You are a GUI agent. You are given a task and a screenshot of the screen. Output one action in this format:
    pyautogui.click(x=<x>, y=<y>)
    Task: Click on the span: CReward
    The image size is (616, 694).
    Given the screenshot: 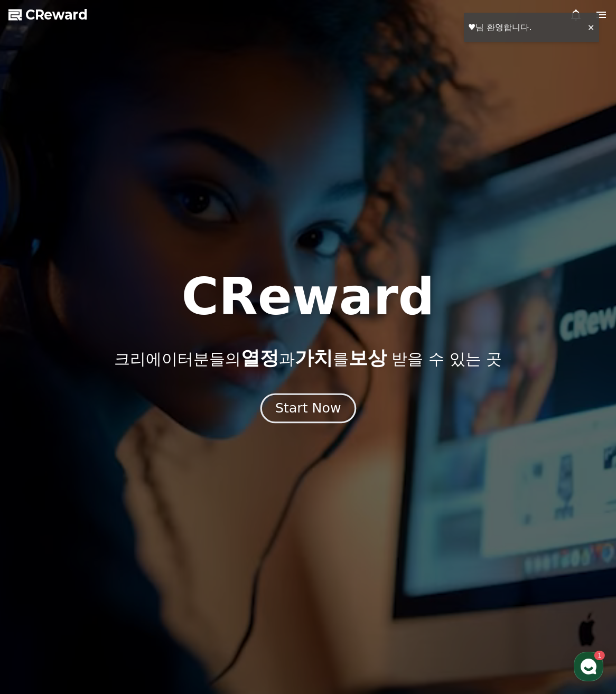 What is the action you would take?
    pyautogui.click(x=56, y=15)
    